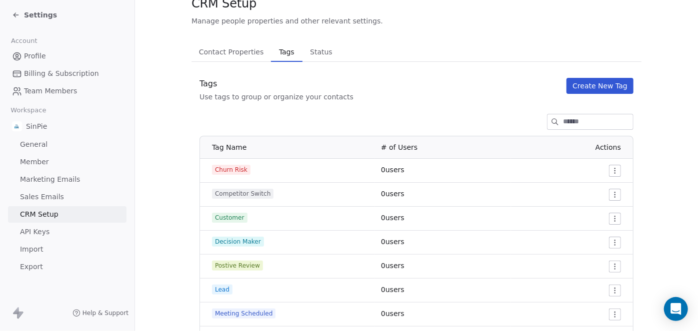  What do you see at coordinates (67, 267) in the screenshot?
I see `a: Export` at bounding box center [67, 267].